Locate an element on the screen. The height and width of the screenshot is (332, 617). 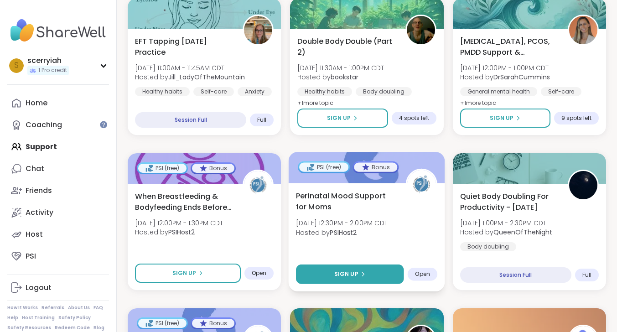
span: 1 Pro credit is located at coordinates (52, 70).